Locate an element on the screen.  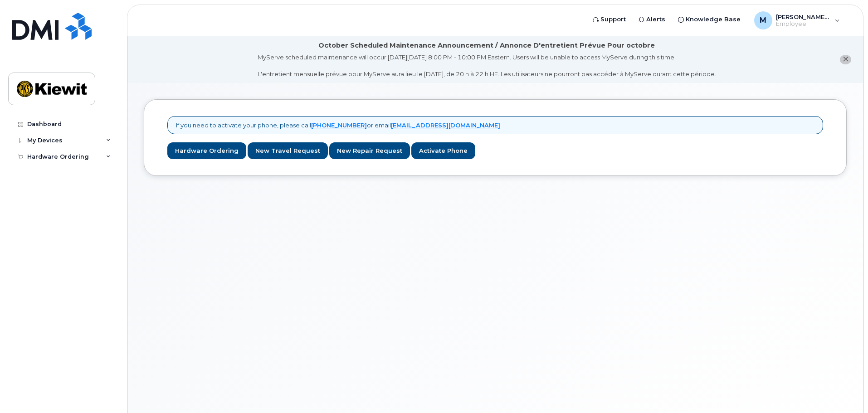
a: New Repair Request is located at coordinates (370, 151).